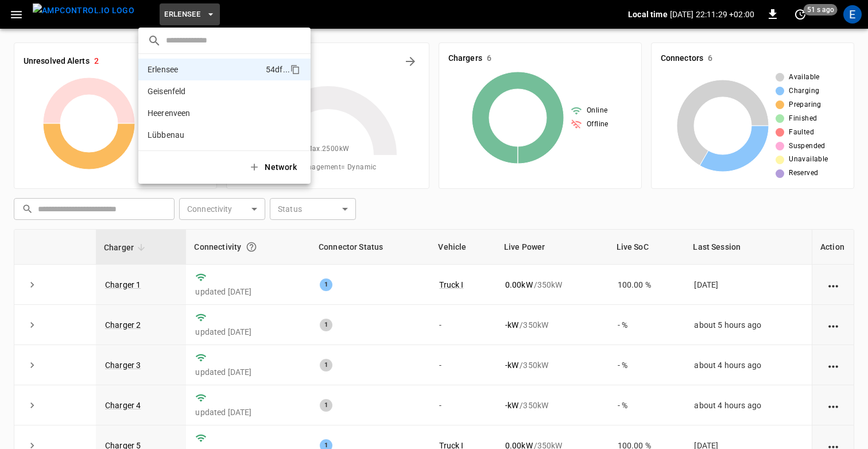 The height and width of the screenshot is (449, 868). I want to click on div: copy, so click(296, 70).